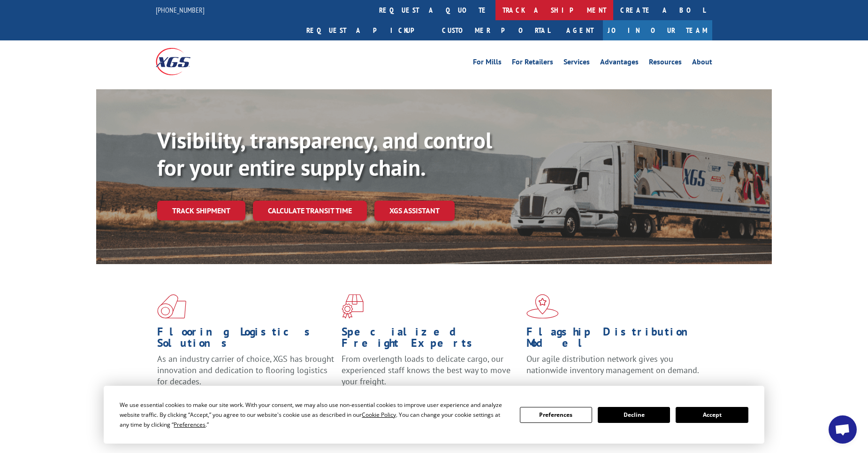 This screenshot has width=868, height=453. What do you see at coordinates (496, 30) in the screenshot?
I see `a: Customer Portal` at bounding box center [496, 30].